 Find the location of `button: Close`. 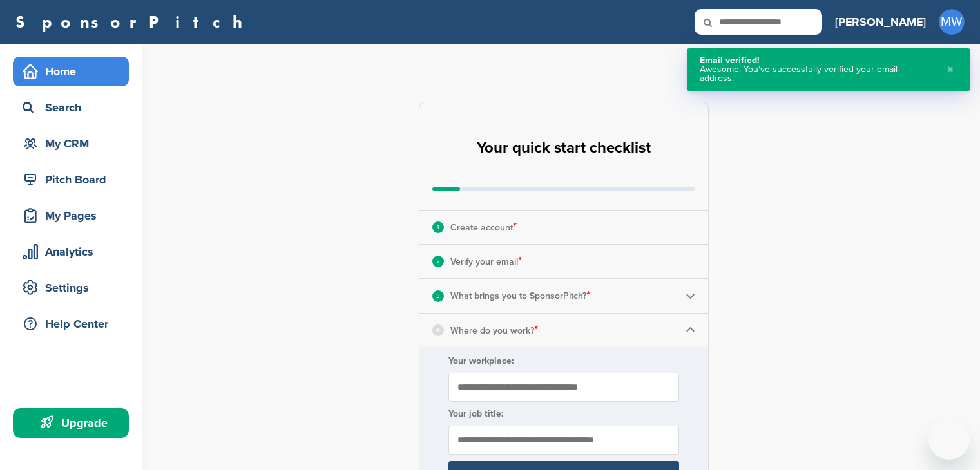

button: Close is located at coordinates (950, 70).